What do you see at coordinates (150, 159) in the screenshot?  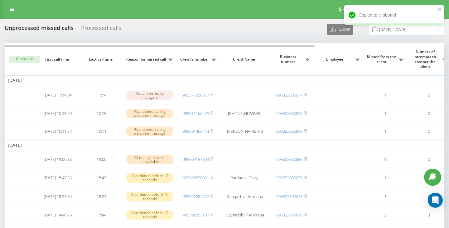 I see `div: All managers were unavailable` at bounding box center [150, 159].